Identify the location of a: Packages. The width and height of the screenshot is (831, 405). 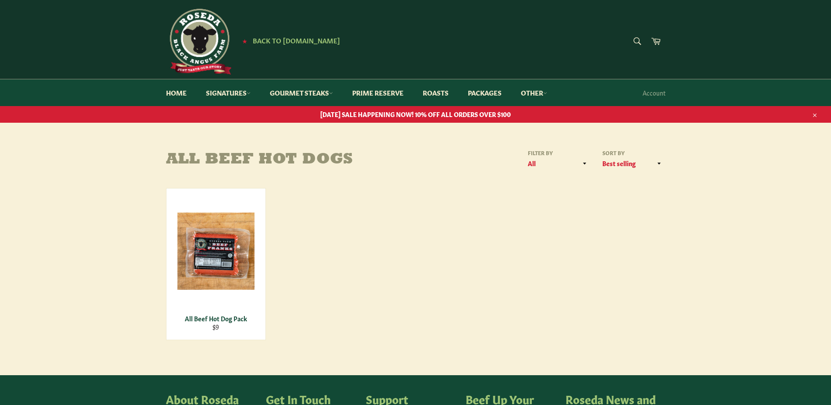
(485, 92).